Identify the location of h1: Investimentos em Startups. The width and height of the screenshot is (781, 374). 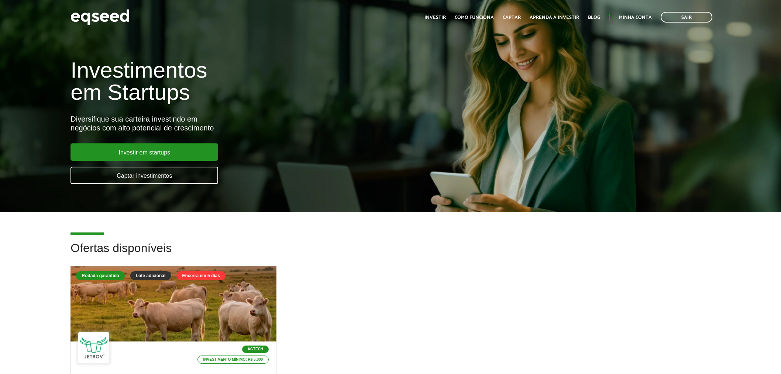
(260, 81).